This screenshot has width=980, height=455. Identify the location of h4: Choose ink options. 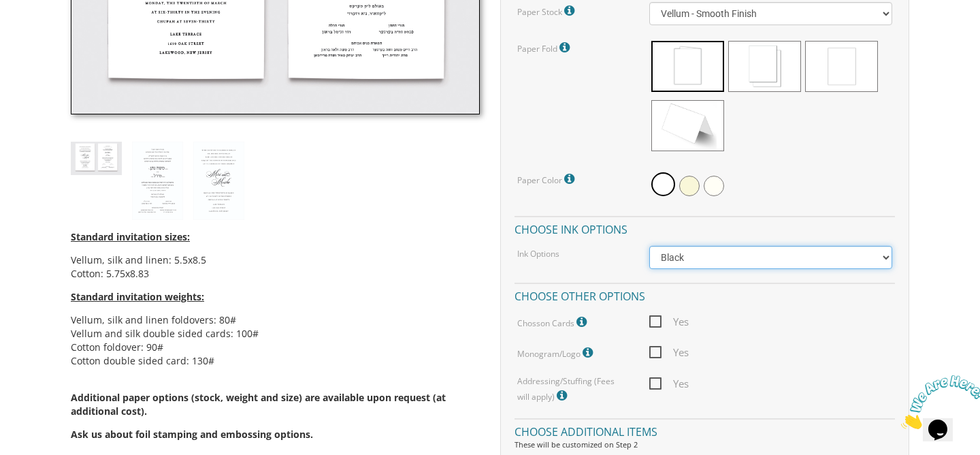
(704, 228).